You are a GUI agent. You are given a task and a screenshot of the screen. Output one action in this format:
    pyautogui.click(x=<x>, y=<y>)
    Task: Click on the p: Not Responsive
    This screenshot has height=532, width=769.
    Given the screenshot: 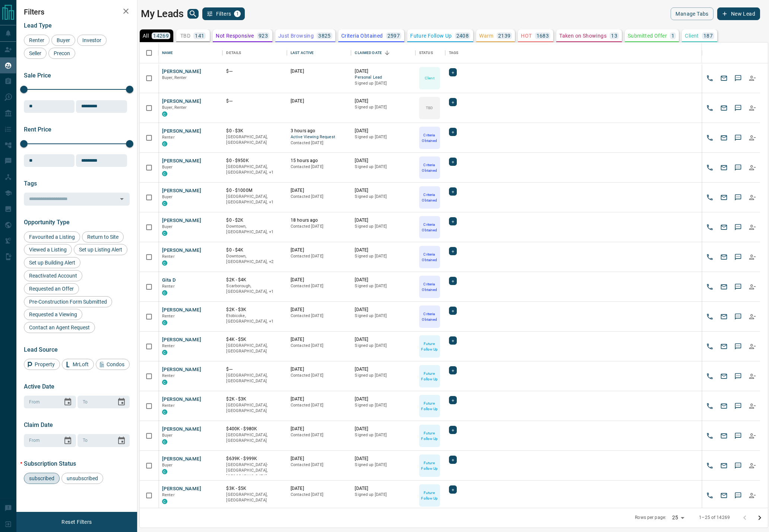 What is the action you would take?
    pyautogui.click(x=235, y=35)
    